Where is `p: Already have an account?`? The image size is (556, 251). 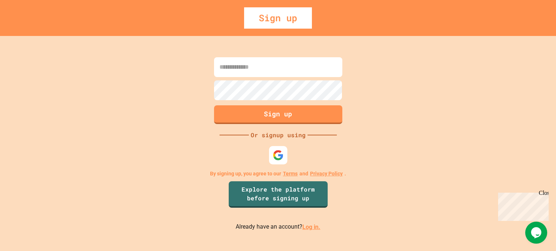 p: Already have an account? is located at coordinates (278, 227).